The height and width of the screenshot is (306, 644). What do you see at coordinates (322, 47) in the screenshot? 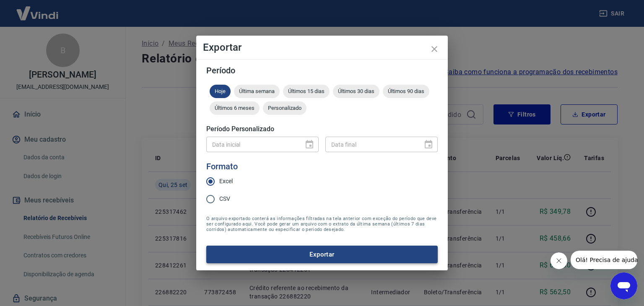
I see `h4: Exportar` at bounding box center [322, 47].